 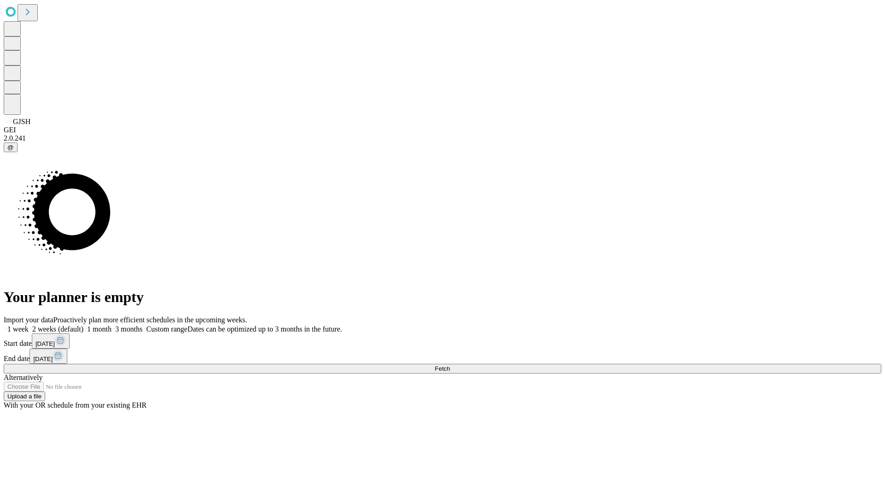 What do you see at coordinates (443, 368) in the screenshot?
I see `button: Fetch` at bounding box center [443, 368].